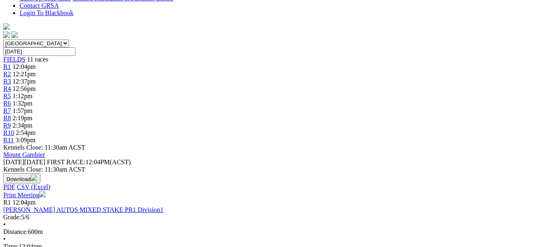 The width and height of the screenshot is (551, 247). What do you see at coordinates (39, 5) in the screenshot?
I see `a: Contact GRSA` at bounding box center [39, 5].